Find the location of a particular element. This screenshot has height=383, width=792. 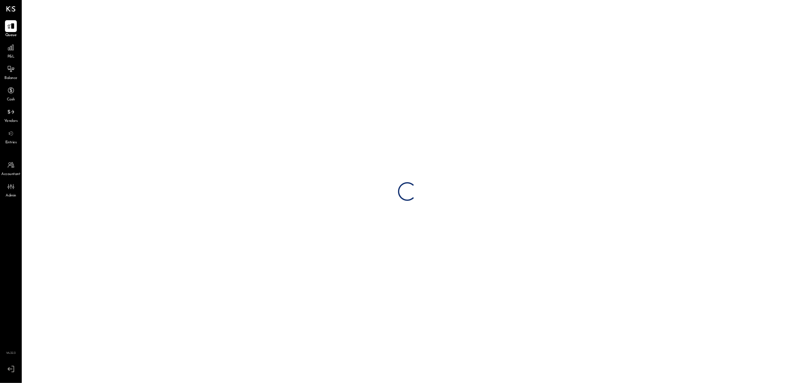

a: Balance is located at coordinates (11, 72).